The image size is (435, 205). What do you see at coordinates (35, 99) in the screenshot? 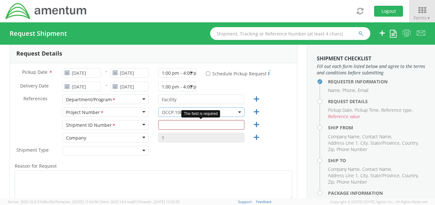
I see `span: References` at bounding box center [35, 99].